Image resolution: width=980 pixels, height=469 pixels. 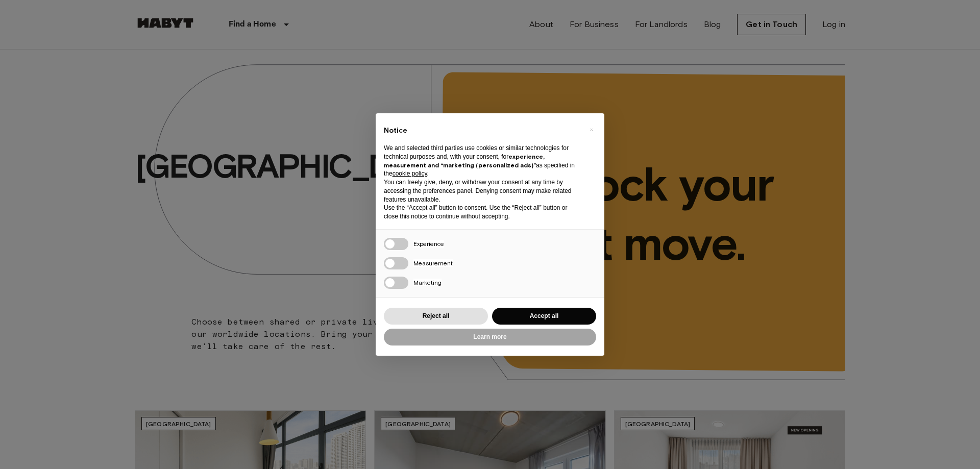 I want to click on button: Accept all, so click(x=544, y=316).